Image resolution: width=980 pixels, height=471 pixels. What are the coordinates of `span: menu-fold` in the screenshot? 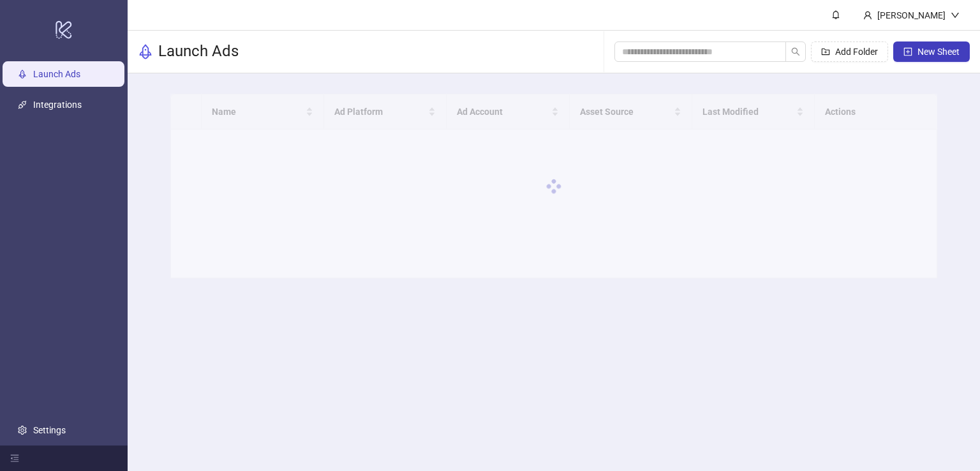 It's located at (15, 458).